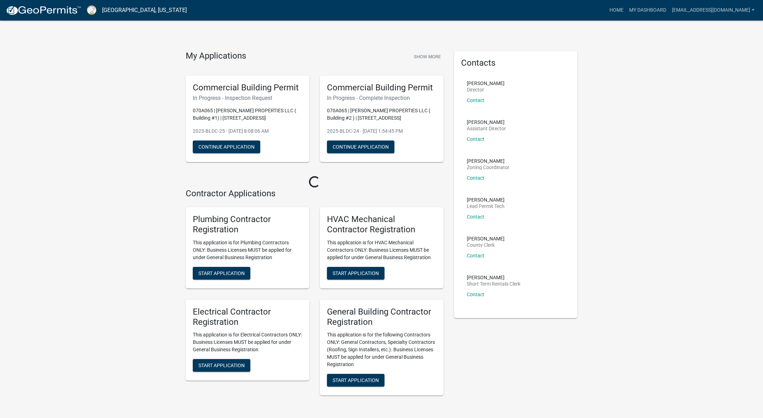  Describe the element at coordinates (248, 250) in the screenshot. I see `p: This application is for Plumbing Contractors ONLY: Business Licenses MUST be applied for under Ge...` at that location.